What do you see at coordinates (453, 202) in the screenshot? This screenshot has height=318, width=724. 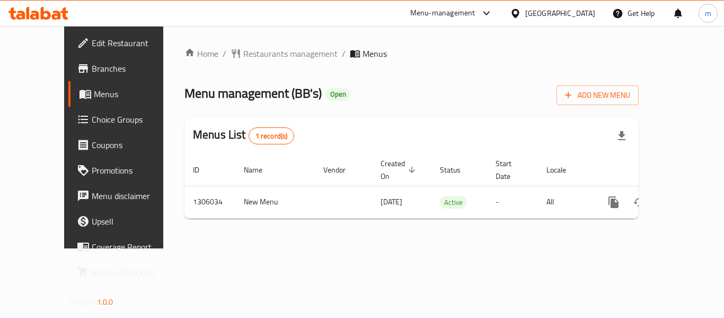 I see `div: Active` at bounding box center [453, 202].